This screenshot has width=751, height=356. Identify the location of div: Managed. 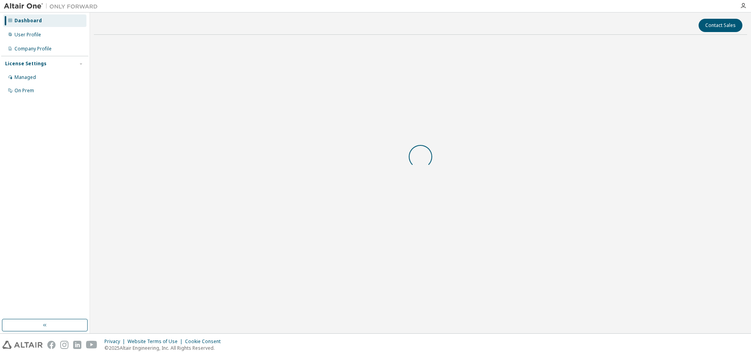
(25, 77).